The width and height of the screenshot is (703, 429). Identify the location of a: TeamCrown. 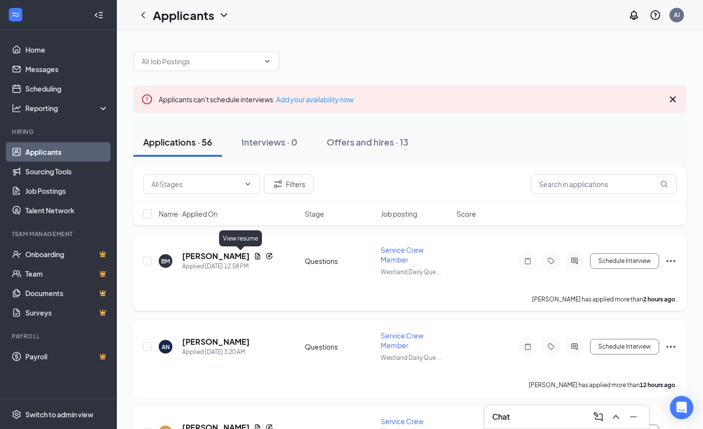
(67, 274).